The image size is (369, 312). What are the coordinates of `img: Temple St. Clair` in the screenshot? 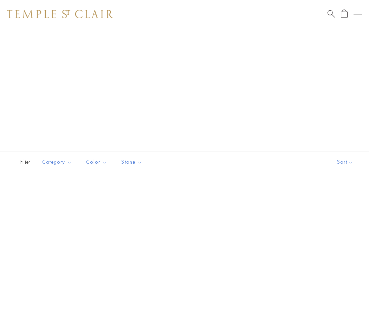 It's located at (60, 14).